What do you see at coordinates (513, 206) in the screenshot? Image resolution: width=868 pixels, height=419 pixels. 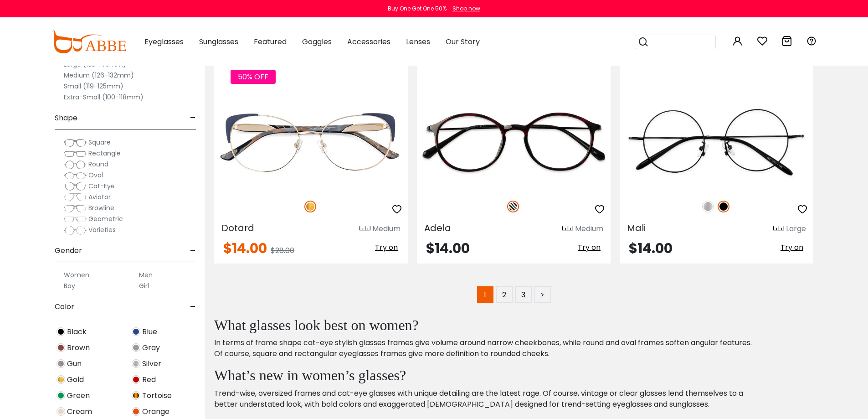 I see `img: Pattern` at bounding box center [513, 206].